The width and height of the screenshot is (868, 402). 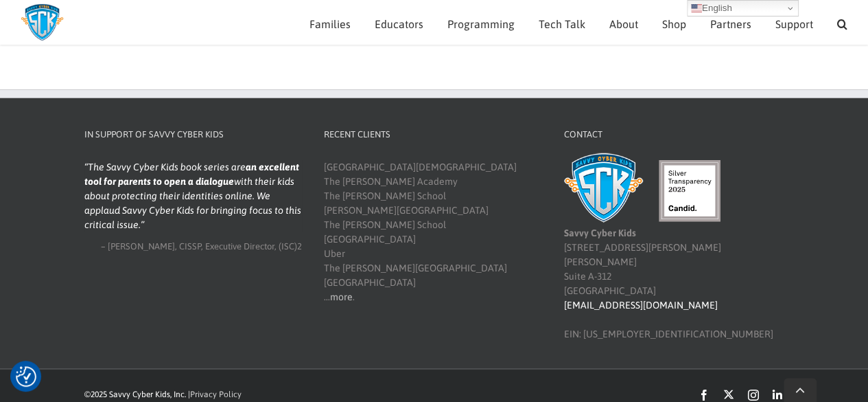 I want to click on a: more, so click(x=341, y=297).